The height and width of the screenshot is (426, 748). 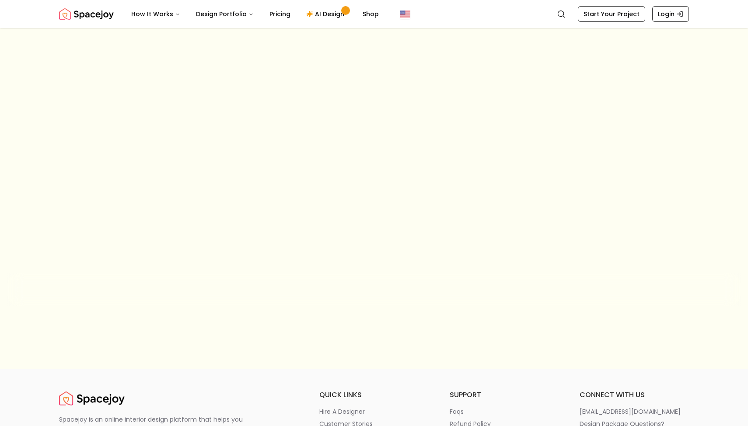 I want to click on a: Shop, so click(x=370, y=14).